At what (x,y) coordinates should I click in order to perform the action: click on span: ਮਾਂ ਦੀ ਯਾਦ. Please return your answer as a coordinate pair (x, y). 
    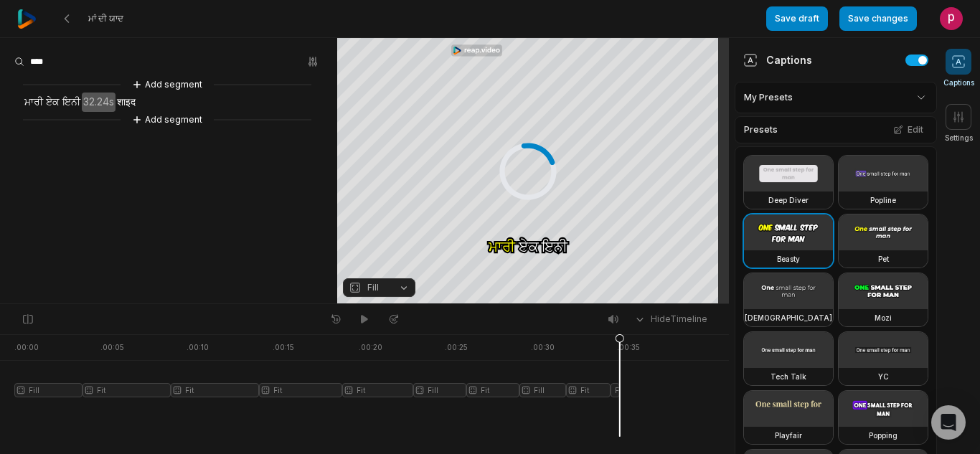
    Looking at the image, I should click on (106, 19).